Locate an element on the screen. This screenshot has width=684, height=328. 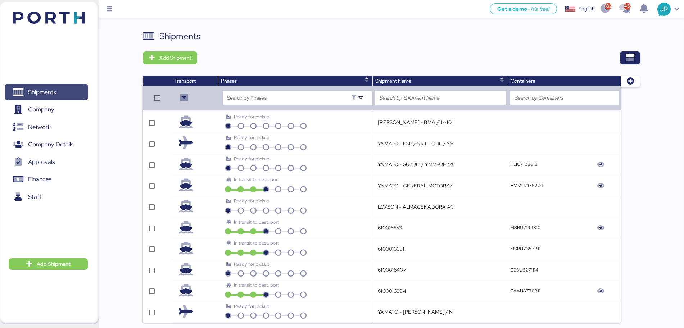
q-button: FCIU7128518 is located at coordinates (524, 164).